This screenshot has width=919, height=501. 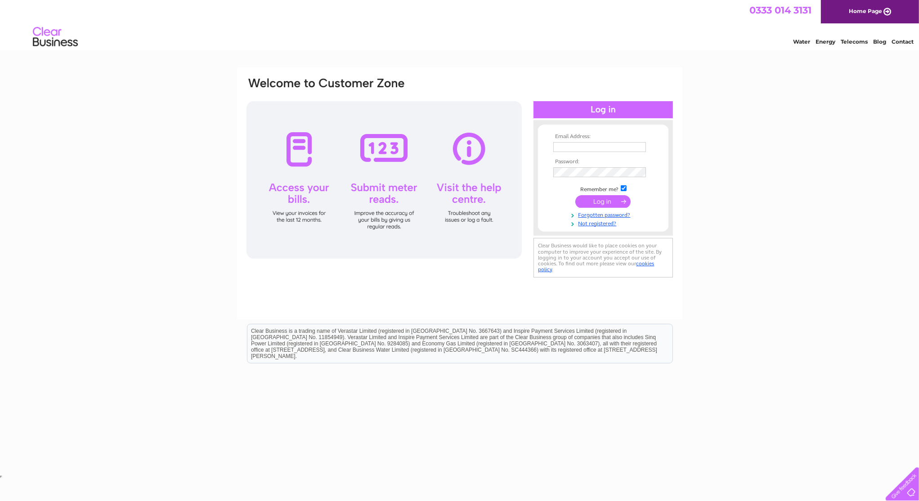 I want to click on td: Remember me?, so click(x=603, y=189).